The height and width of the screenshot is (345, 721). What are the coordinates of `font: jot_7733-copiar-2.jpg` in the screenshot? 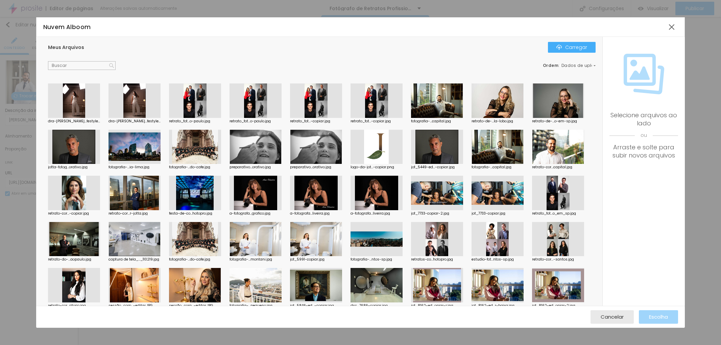 It's located at (430, 213).